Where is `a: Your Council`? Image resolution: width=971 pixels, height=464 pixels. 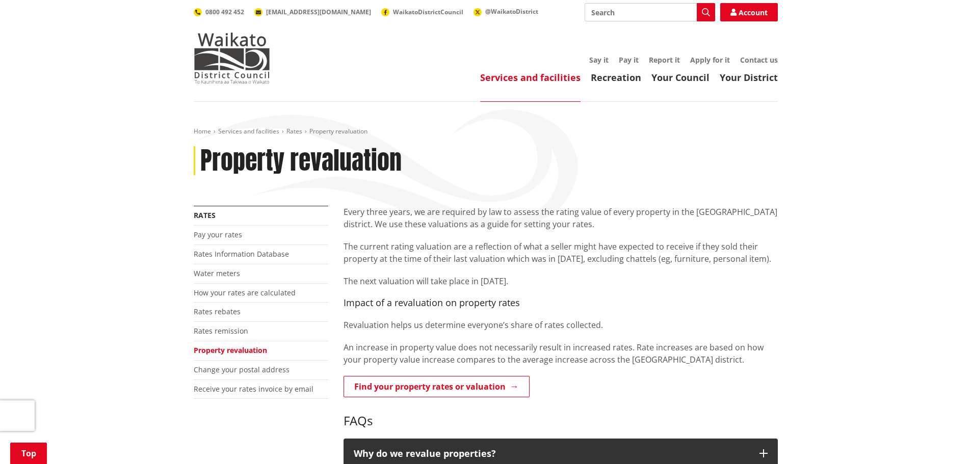 a: Your Council is located at coordinates (680, 77).